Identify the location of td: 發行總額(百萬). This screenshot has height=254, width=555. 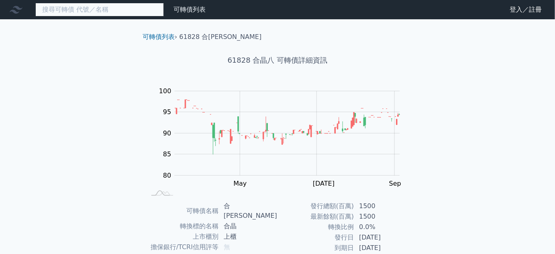
(315, 206).